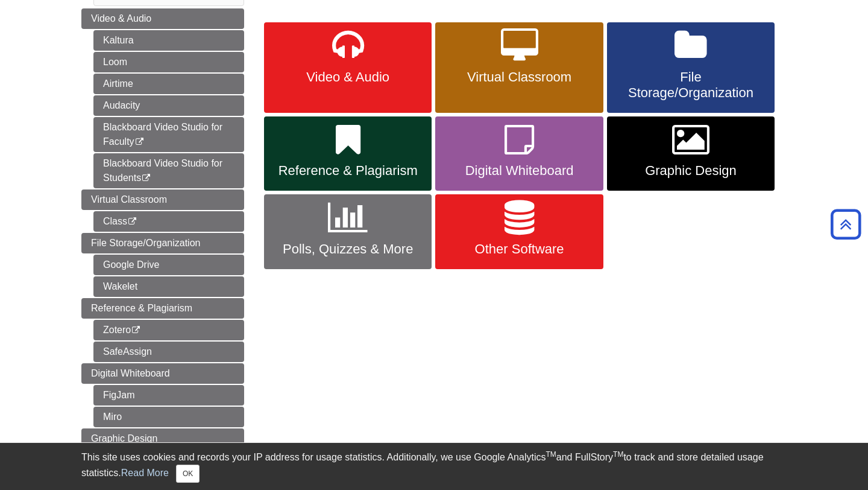  What do you see at coordinates (169, 84) in the screenshot?
I see `a: Airtime` at bounding box center [169, 84].